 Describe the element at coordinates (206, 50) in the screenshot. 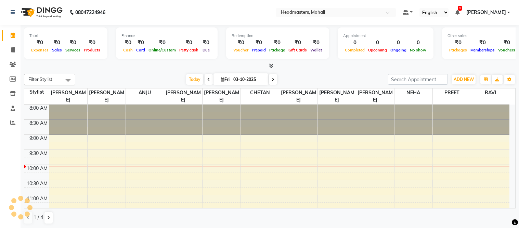

I see `span: Due` at that location.